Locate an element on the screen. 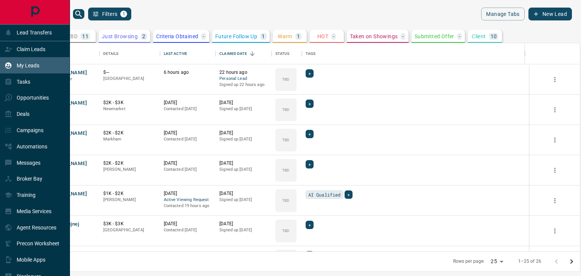 The width and height of the screenshot is (581, 276). div: Name is located at coordinates (72, 54).